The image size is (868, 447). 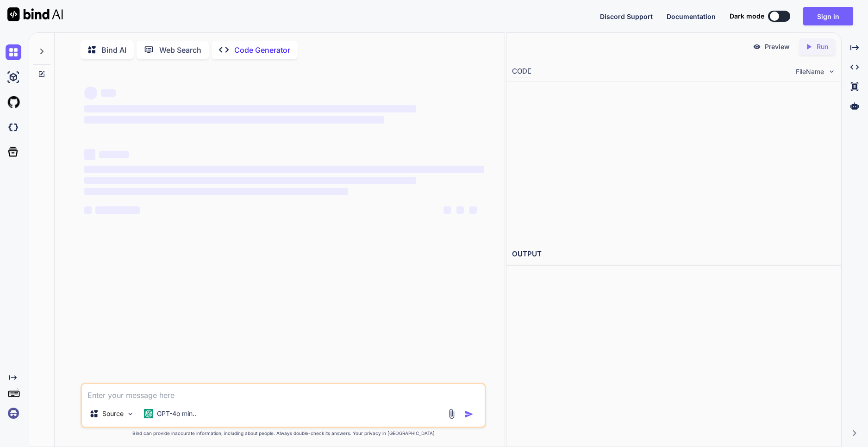 I want to click on img: ai-studio, so click(x=13, y=77).